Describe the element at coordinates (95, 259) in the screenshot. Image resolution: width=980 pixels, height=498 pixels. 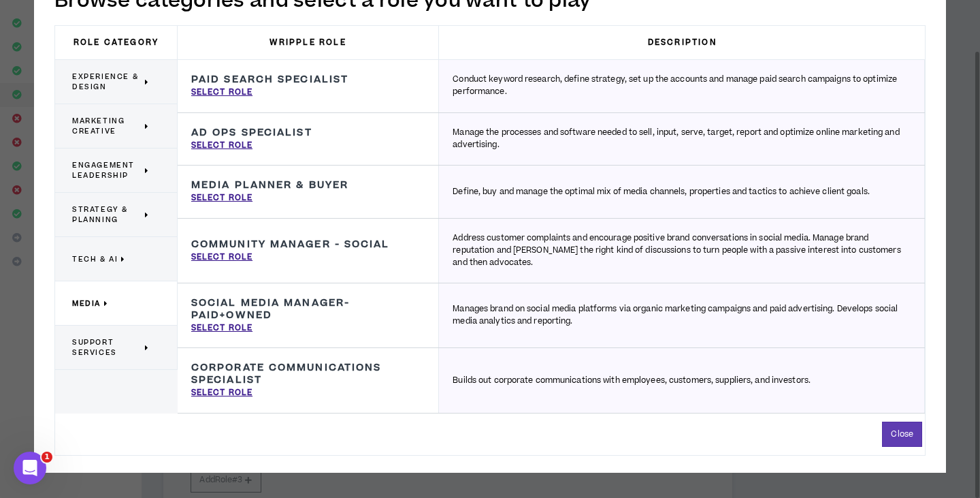
I see `span: Tech & AI` at that location.